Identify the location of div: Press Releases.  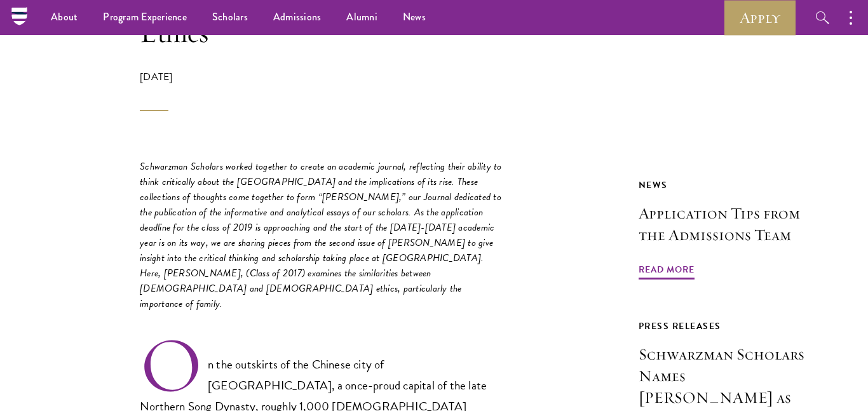
(722, 326).